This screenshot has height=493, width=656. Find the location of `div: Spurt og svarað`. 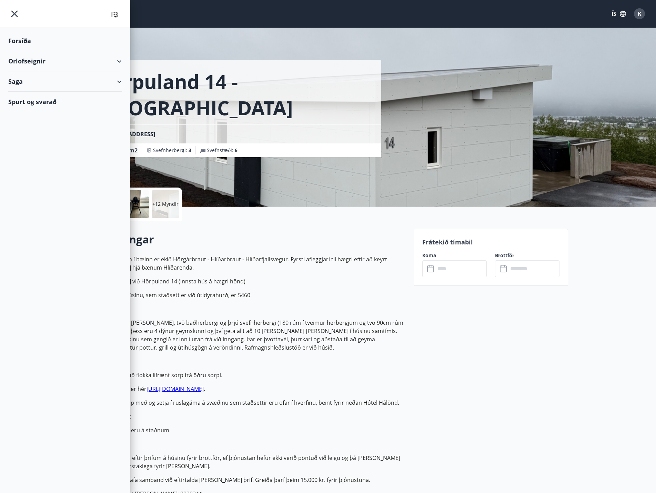

div: Spurt og svarað is located at coordinates (65, 102).